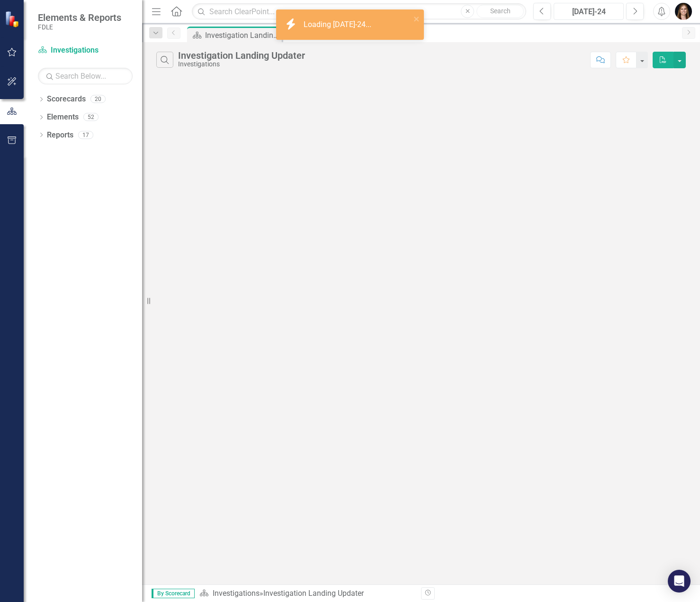  I want to click on span: By Scorecard, so click(173, 593).